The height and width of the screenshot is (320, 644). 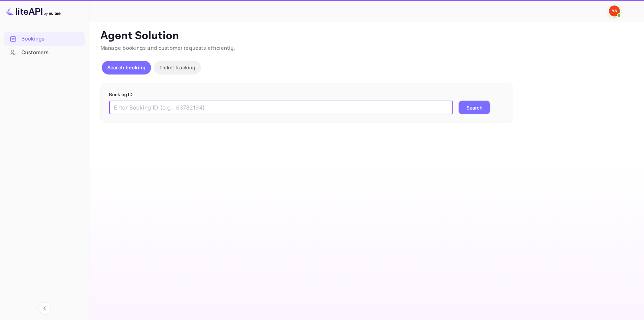 I want to click on button: Search, so click(x=474, y=107).